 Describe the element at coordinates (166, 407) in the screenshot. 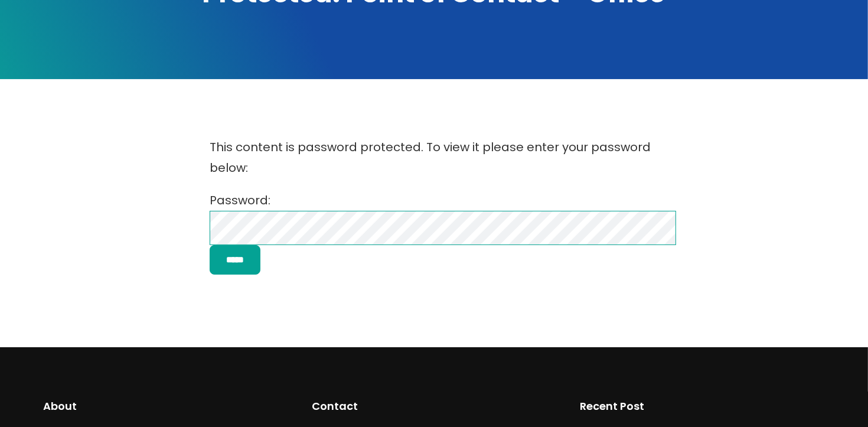

I see `h2: About` at that location.